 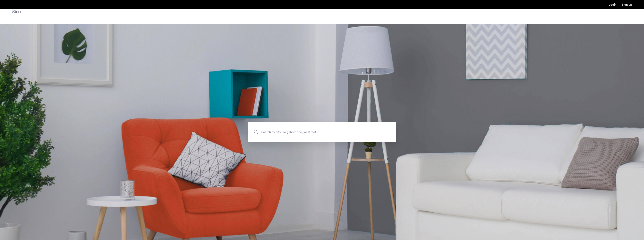 What do you see at coordinates (313, 132) in the screenshot?
I see `span: Search by city, neighborhood, or street.` at bounding box center [313, 132].